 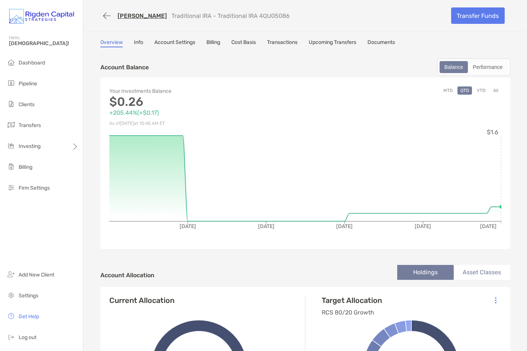 I want to click on button: MTD, so click(x=448, y=90).